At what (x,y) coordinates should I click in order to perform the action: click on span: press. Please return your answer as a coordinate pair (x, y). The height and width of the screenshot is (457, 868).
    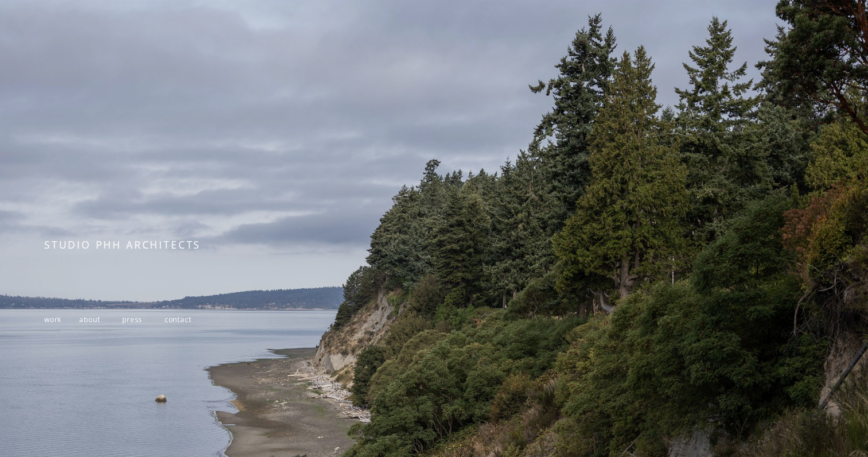
    Looking at the image, I should click on (132, 319).